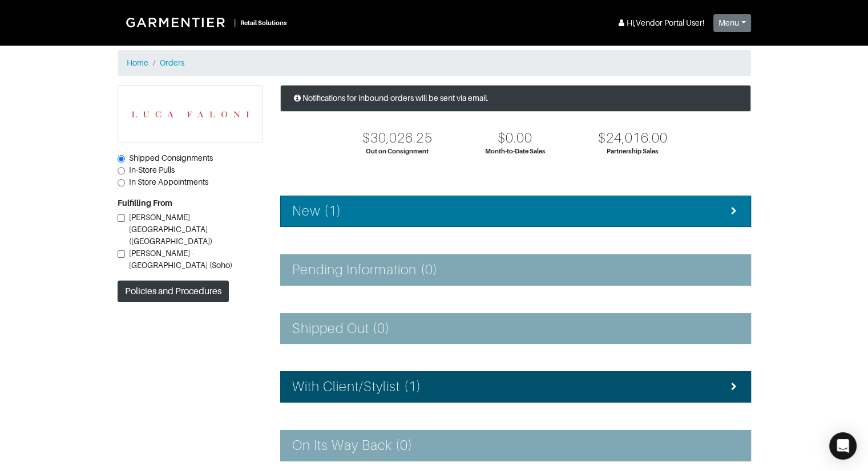 Image resolution: width=868 pixels, height=471 pixels. What do you see at coordinates (515, 151) in the screenshot?
I see `div: Month-to-Date Sales` at bounding box center [515, 151].